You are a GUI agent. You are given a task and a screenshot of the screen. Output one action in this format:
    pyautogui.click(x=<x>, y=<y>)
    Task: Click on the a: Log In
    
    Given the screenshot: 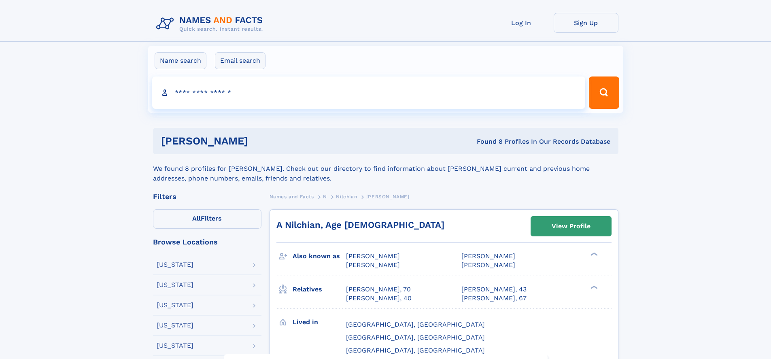 What is the action you would take?
    pyautogui.click(x=521, y=23)
    